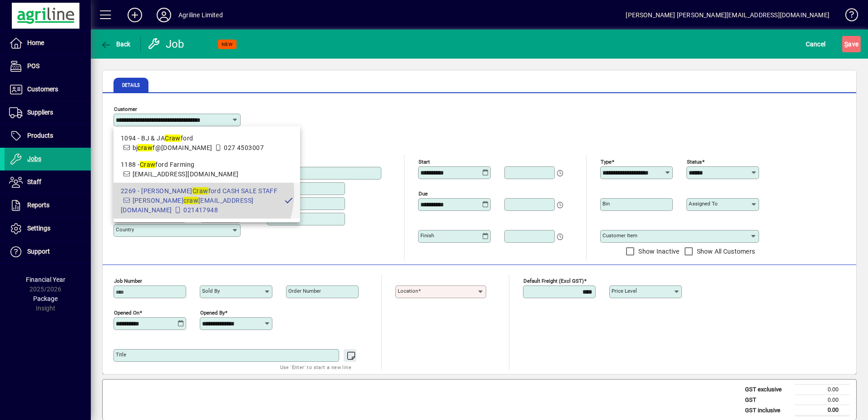 The image size is (868, 420). What do you see at coordinates (164, 15) in the screenshot?
I see `button: Profile` at bounding box center [164, 15].